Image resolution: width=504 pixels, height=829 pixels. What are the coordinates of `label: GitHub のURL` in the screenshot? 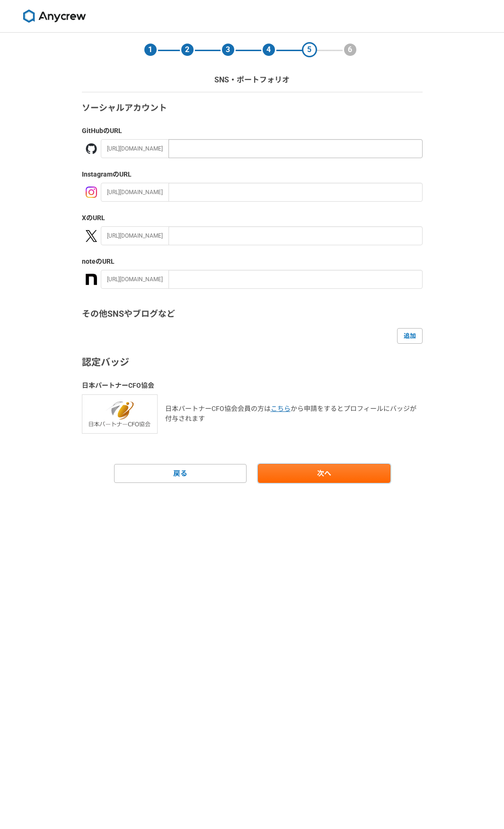 It's located at (252, 131).